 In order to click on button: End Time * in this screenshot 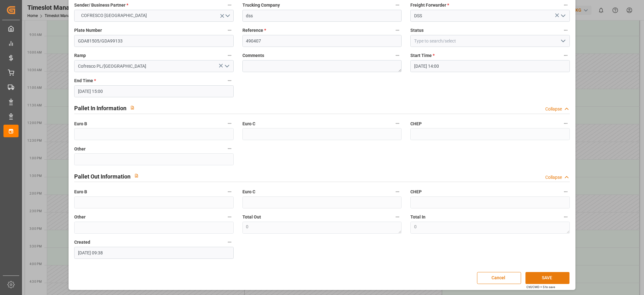, I will do `click(230, 80)`.